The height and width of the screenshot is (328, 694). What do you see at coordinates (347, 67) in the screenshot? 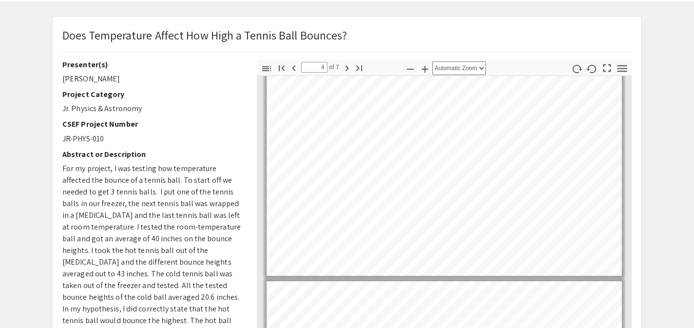
I see `button: Next Page` at bounding box center [347, 67].